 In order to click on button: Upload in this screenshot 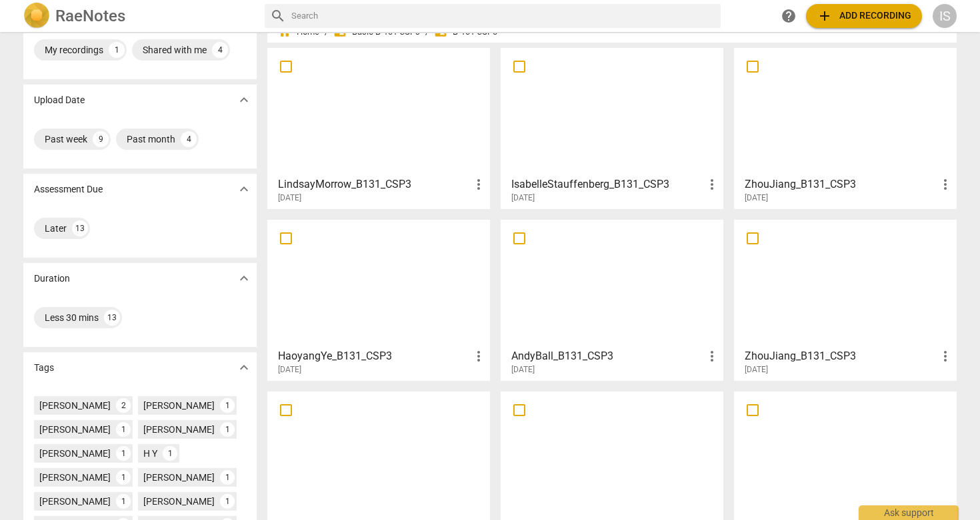, I will do `click(864, 16)`.